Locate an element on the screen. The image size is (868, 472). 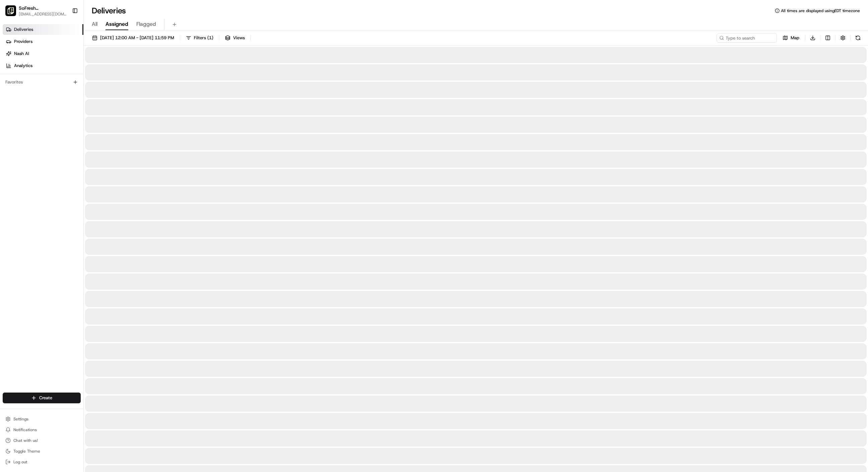
button: Create is located at coordinates (41, 398).